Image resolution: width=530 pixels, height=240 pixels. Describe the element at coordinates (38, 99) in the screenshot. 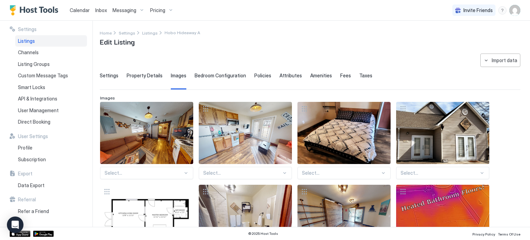

I see `span: API & Integrations` at that location.